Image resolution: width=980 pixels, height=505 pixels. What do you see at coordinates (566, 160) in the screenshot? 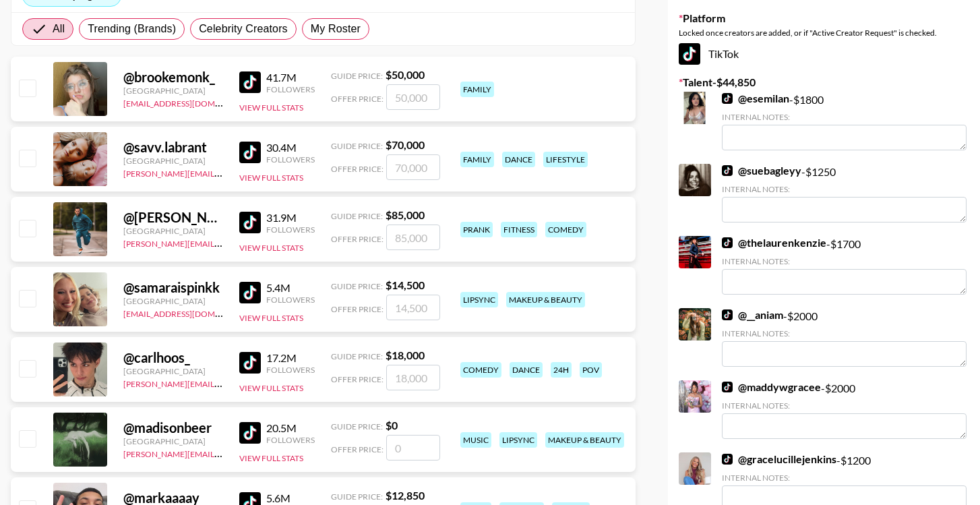
I see `div: lifestyle` at bounding box center [566, 160].